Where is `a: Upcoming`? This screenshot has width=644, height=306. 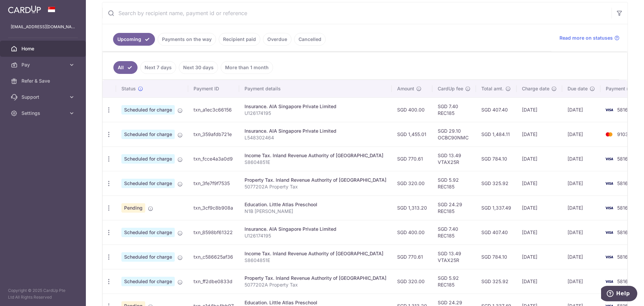 a: Upcoming is located at coordinates (134, 39).